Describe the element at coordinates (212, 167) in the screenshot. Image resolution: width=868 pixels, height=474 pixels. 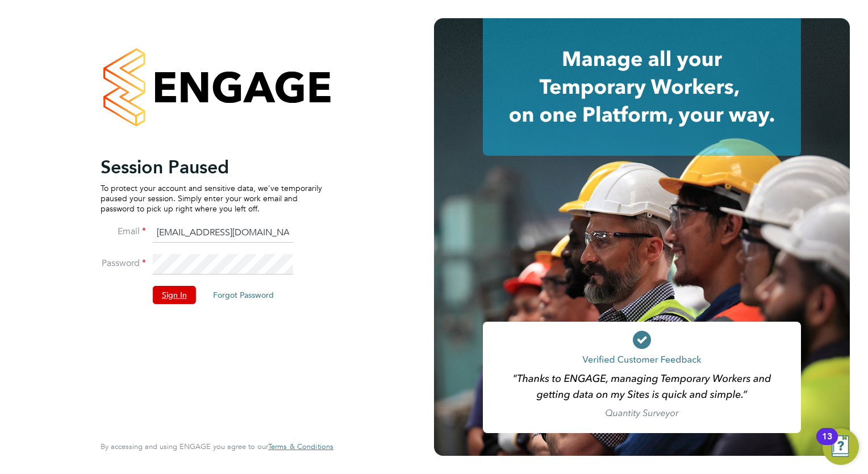
I see `h2: Session Paused` at that location.